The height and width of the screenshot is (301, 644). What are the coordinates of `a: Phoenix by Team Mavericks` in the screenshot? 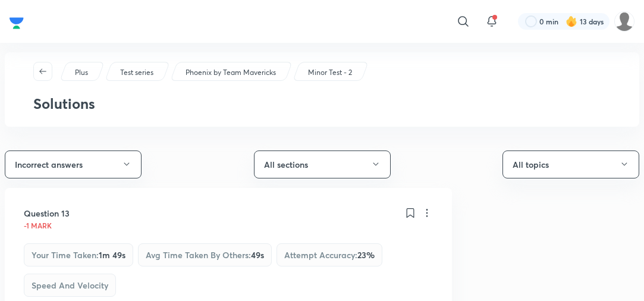 It's located at (230, 72).